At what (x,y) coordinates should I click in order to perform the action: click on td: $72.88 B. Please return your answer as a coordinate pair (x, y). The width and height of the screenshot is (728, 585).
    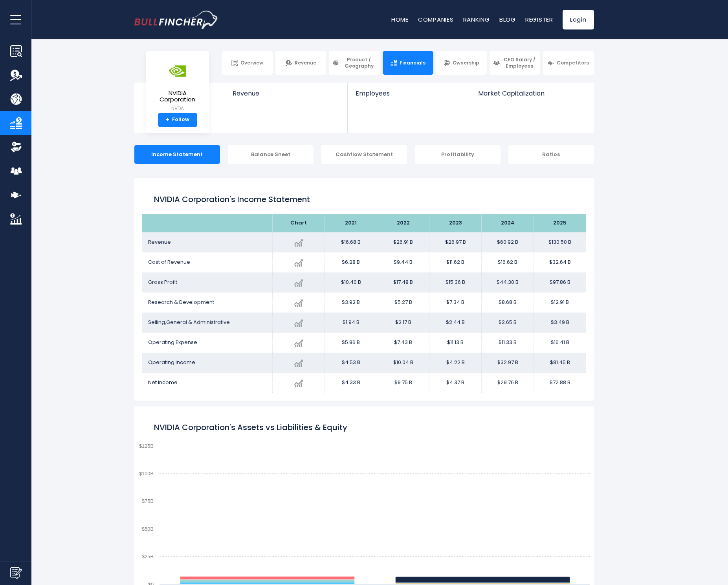
    Looking at the image, I should click on (560, 382).